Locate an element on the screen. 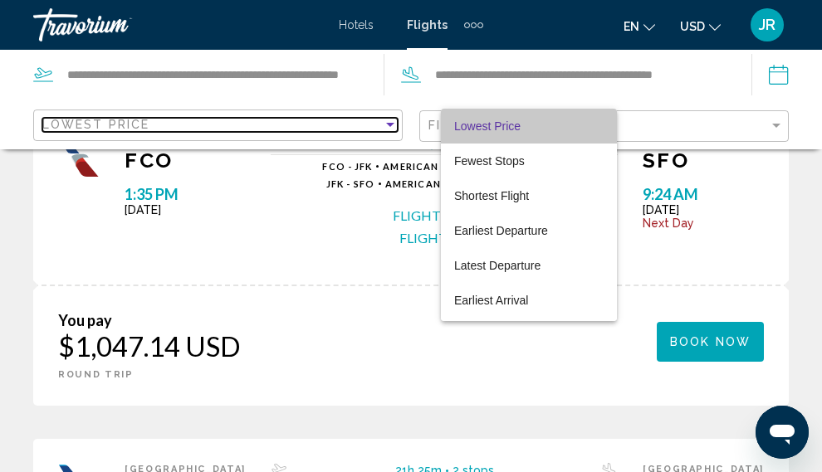  div: Sort by is located at coordinates (529, 215).